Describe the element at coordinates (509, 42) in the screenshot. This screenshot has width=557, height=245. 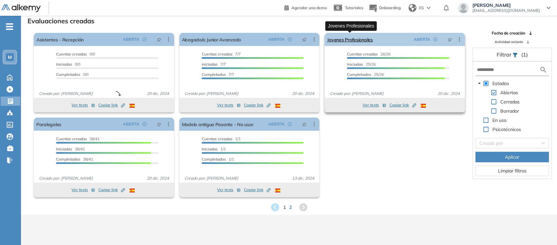
I see `span: Actividad reciente` at that location.